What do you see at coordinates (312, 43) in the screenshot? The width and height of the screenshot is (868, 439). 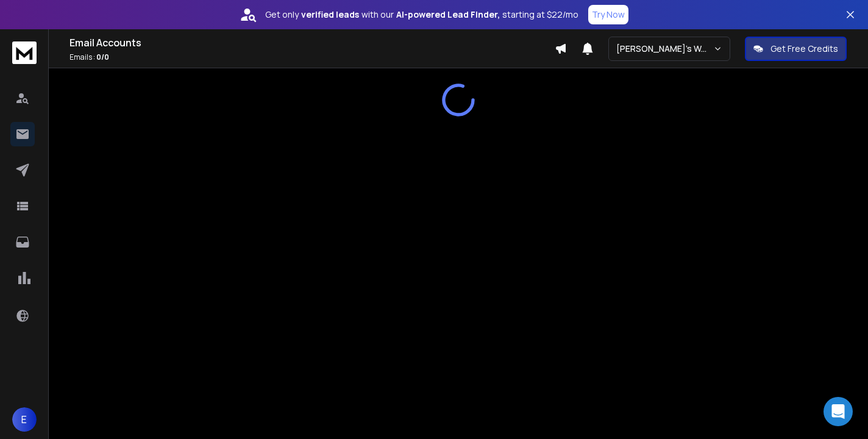 I see `h1: Email Accounts` at bounding box center [312, 43].